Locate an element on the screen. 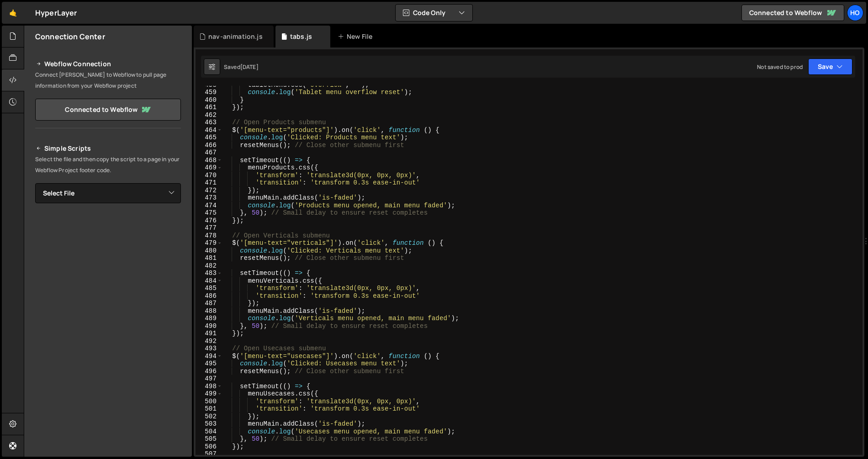 Image resolution: width=868 pixels, height=459 pixels. div: 471 is located at coordinates (209, 183).